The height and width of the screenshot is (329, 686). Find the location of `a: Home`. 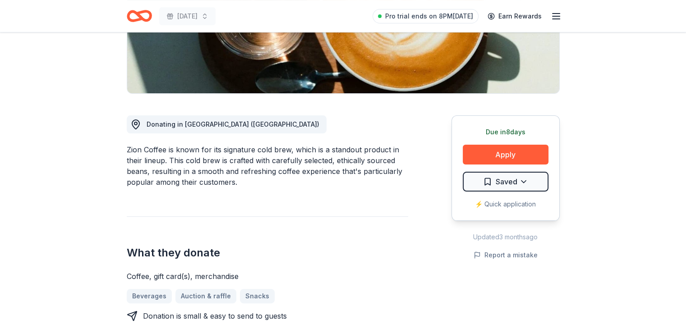

a: Home is located at coordinates (139, 16).